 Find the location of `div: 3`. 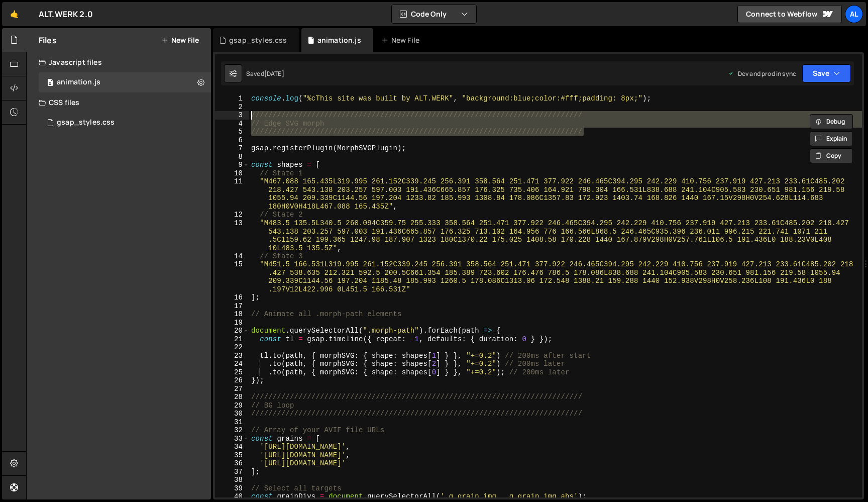

div: 3 is located at coordinates (232, 115).